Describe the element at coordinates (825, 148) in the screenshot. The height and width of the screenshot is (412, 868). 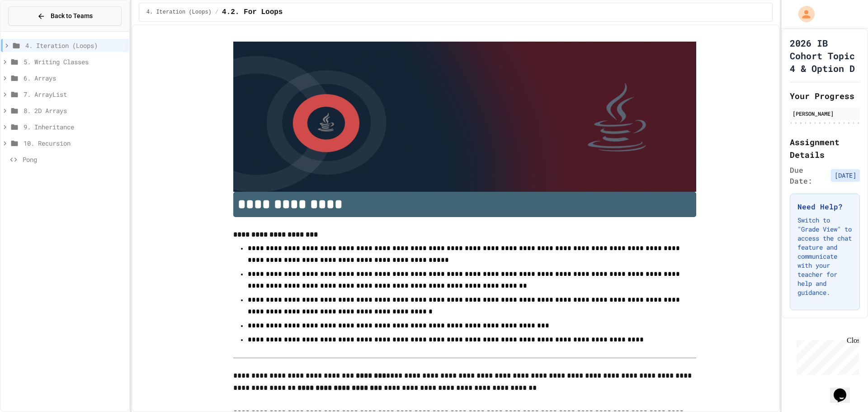
I see `h2: Assignment Details` at that location.